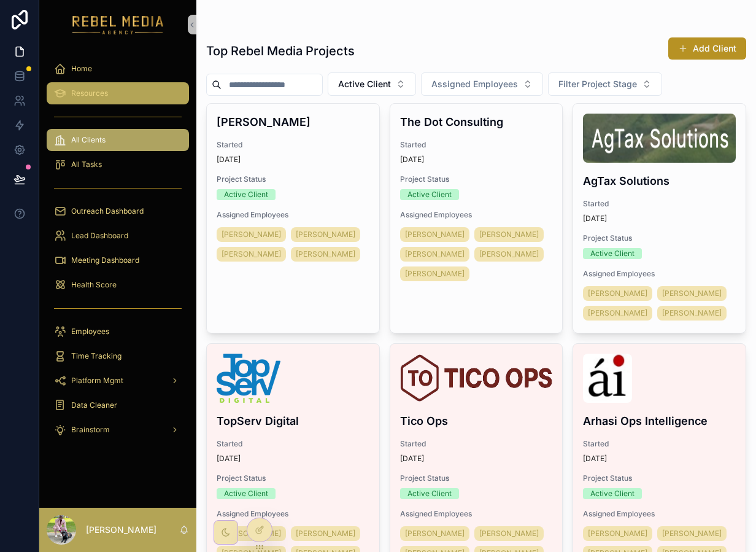  What do you see at coordinates (118, 285) in the screenshot?
I see `a: Health Score` at bounding box center [118, 285].